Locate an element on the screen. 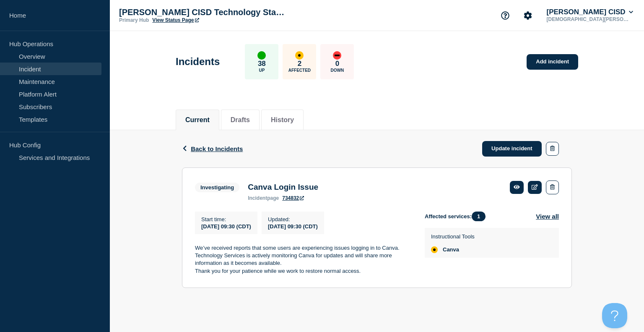  h1: Incidents is located at coordinates (198, 62).